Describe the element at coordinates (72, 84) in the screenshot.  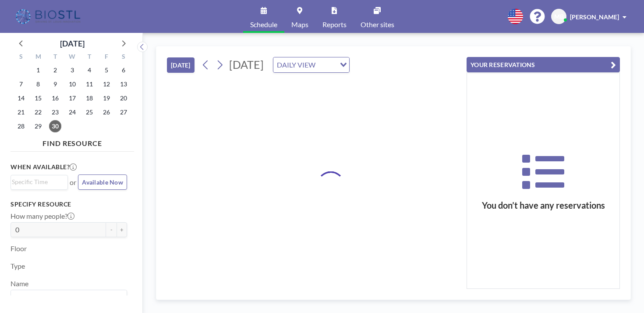
I see `span: Wednesday, September 10, 2025` at that location.